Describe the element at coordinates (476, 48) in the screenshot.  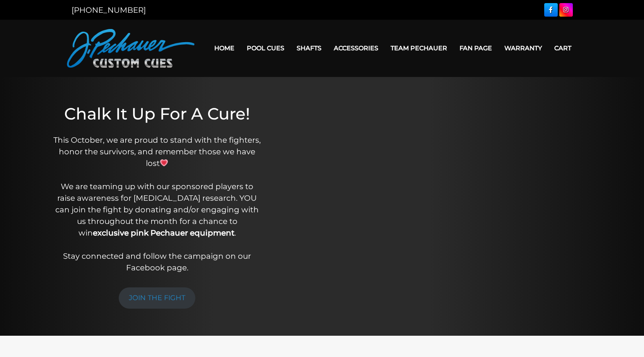
I see `a: Fan Page` at that location.